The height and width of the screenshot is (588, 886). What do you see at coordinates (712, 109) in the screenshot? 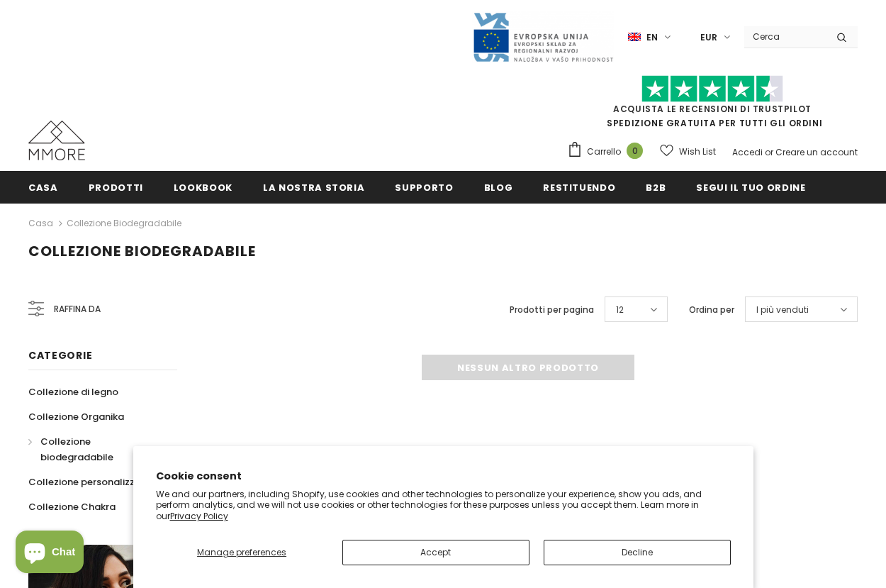
I see `a: Acquista le recensioni di TrustPilot` at bounding box center [712, 109].